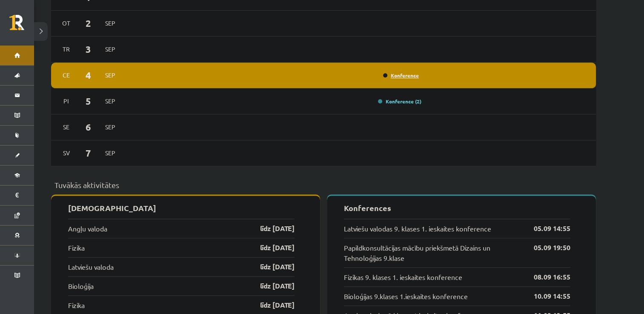  I want to click on span: Sv, so click(66, 153).